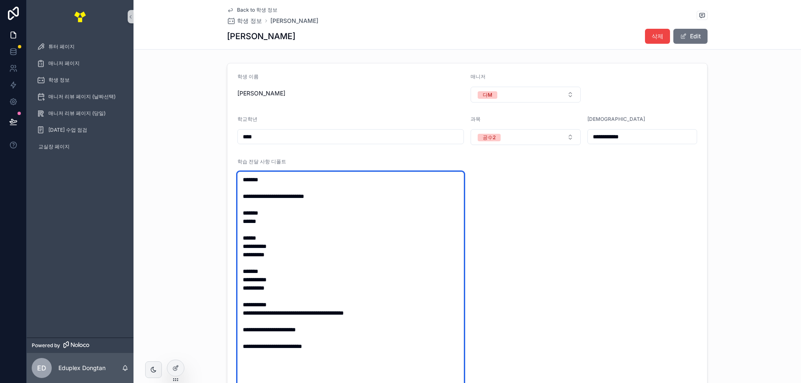 This screenshot has width=801, height=383. I want to click on span: 매니저 페이지, so click(64, 63).